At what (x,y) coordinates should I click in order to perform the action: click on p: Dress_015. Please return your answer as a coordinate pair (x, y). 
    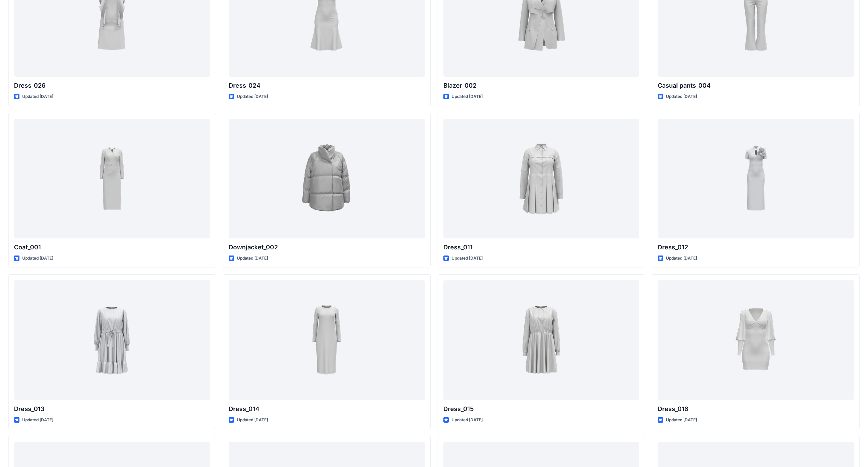
    Looking at the image, I should click on (542, 409).